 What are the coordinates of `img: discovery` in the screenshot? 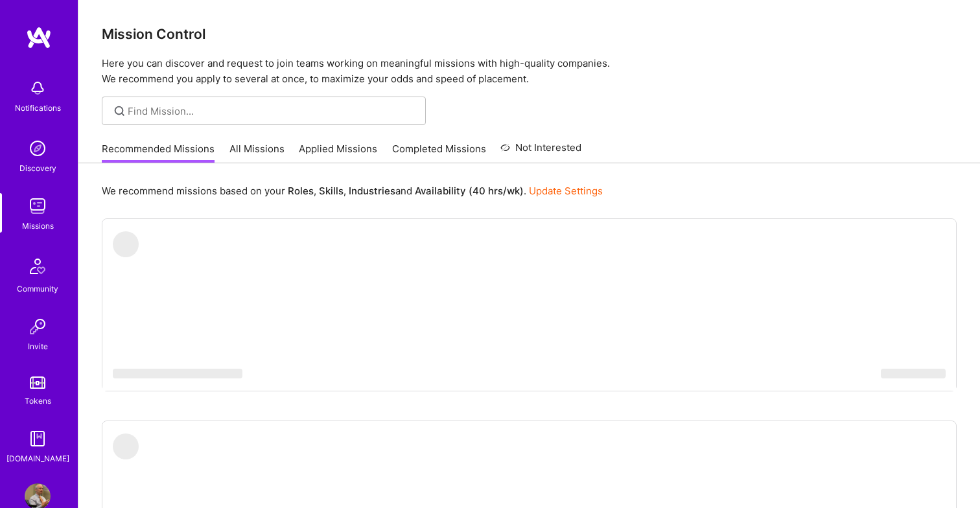 It's located at (37, 149).